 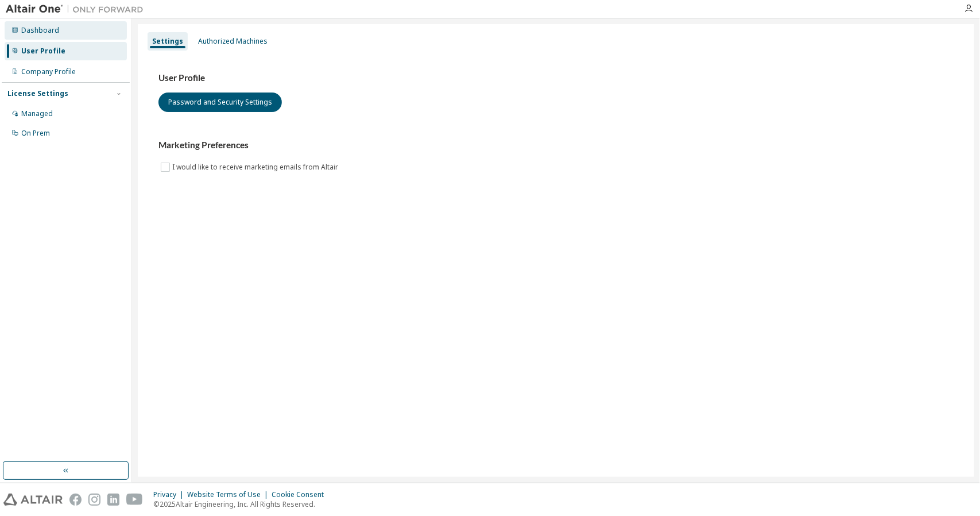 I want to click on button: Password and Security Settings, so click(x=220, y=102).